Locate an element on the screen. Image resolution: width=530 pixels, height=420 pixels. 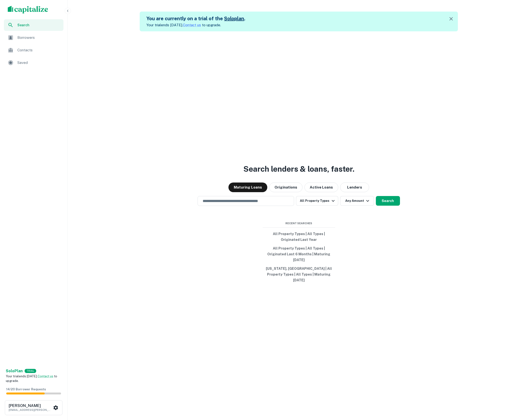
div: TRIAL is located at coordinates (31, 371).